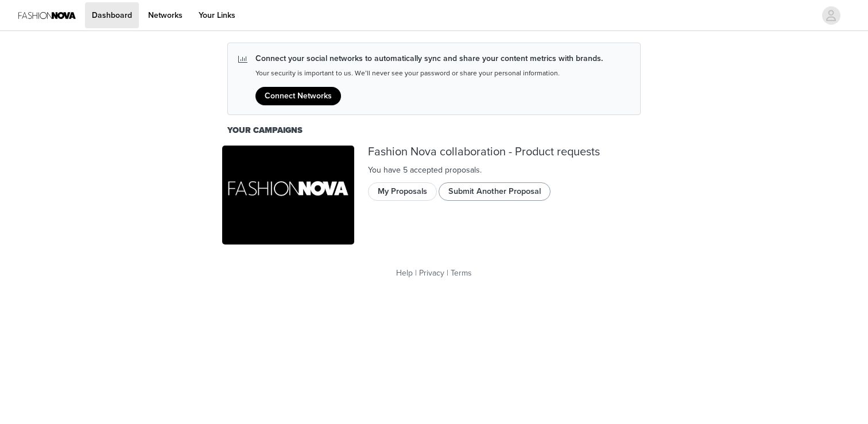 This screenshot has height=424, width=868. I want to click on p: Your security is important to us. We’ll never see your password or share your personal information., so click(429, 73).